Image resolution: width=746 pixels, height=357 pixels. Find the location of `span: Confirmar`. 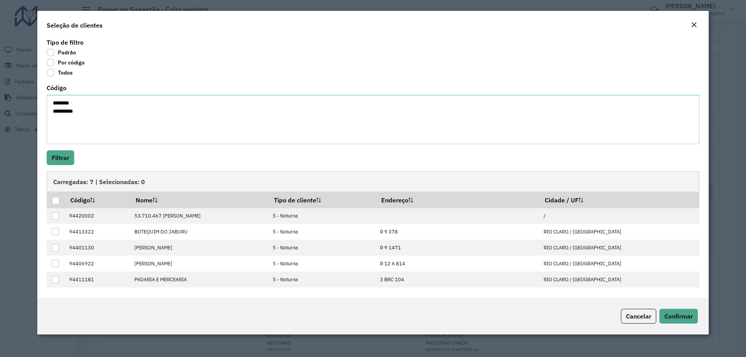

span: Confirmar is located at coordinates (679, 316).